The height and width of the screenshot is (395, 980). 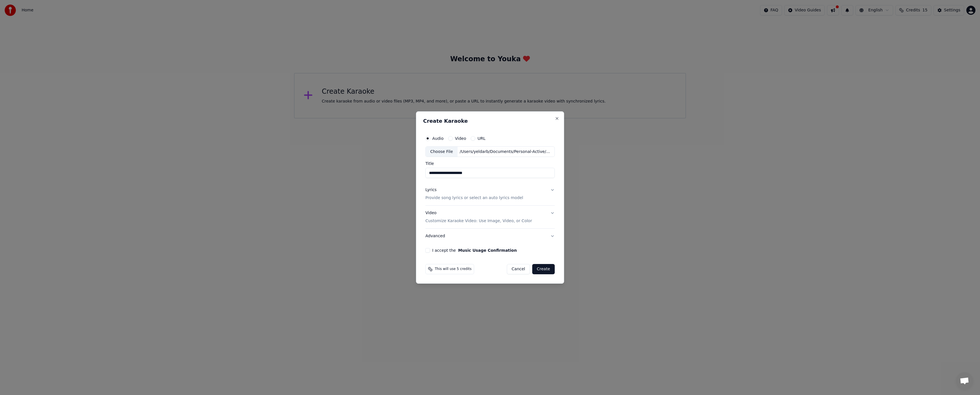 What do you see at coordinates (453, 269) in the screenshot?
I see `span: This will use 5 credits` at bounding box center [453, 269].